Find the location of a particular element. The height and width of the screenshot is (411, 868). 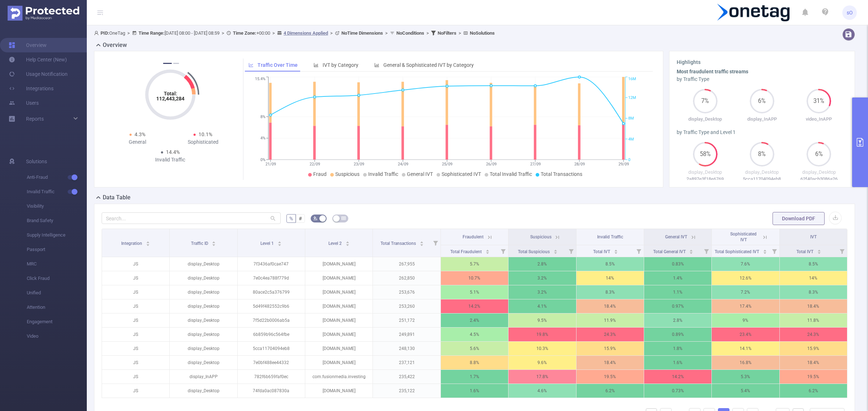

p: 0.73% is located at coordinates (678, 391).